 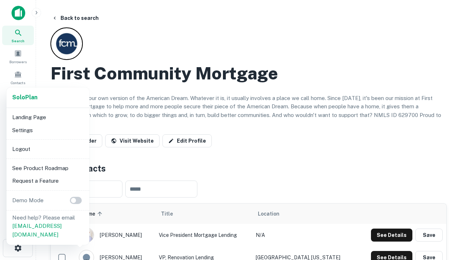 I want to click on li: See Product Roadmap, so click(x=48, y=168).